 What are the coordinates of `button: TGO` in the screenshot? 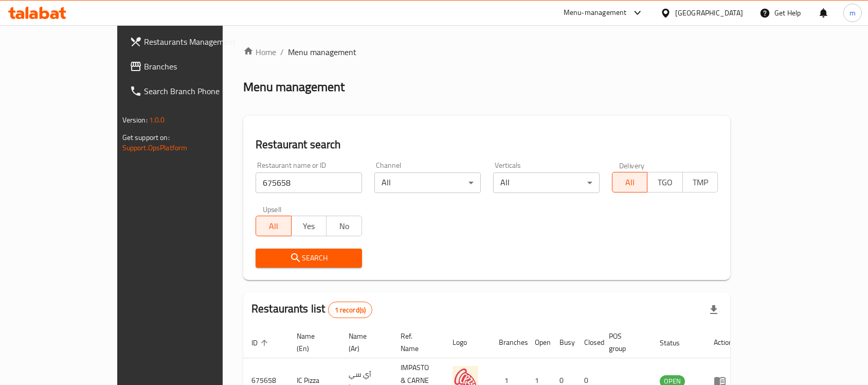 It's located at (665, 182).